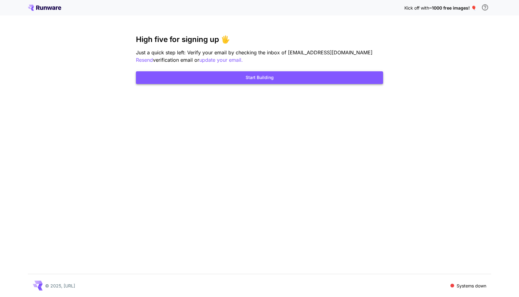  Describe the element at coordinates (259, 78) in the screenshot. I see `button: Start Building` at that location.